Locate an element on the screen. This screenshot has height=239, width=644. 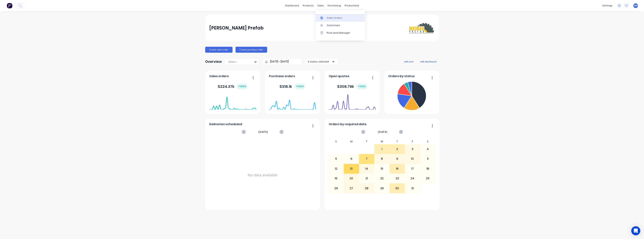
div: $ 308.79k is located at coordinates (352, 86).